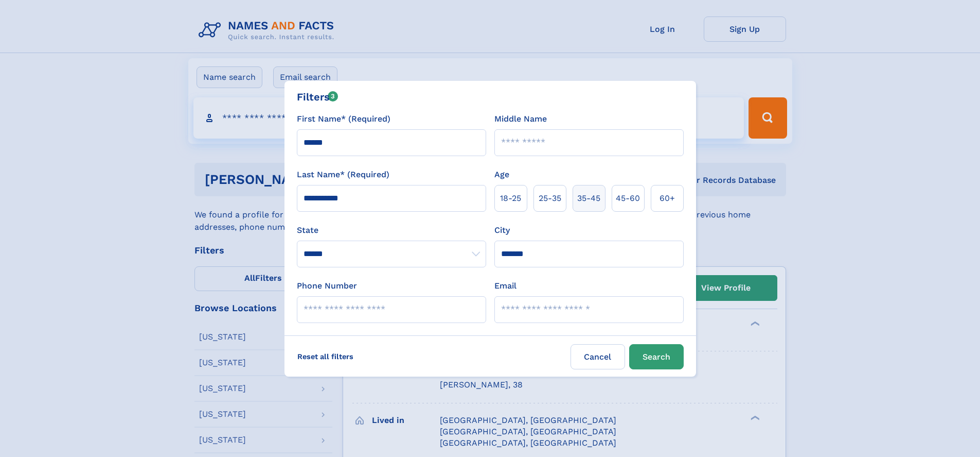 The image size is (980, 457). What do you see at coordinates (502, 175) in the screenshot?
I see `label: Age` at bounding box center [502, 175].